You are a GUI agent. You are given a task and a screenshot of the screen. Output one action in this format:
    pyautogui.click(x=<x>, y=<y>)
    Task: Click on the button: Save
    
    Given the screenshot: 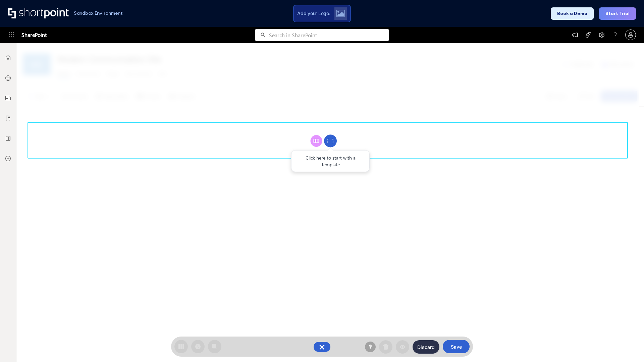 What is the action you would take?
    pyautogui.click(x=456, y=347)
    